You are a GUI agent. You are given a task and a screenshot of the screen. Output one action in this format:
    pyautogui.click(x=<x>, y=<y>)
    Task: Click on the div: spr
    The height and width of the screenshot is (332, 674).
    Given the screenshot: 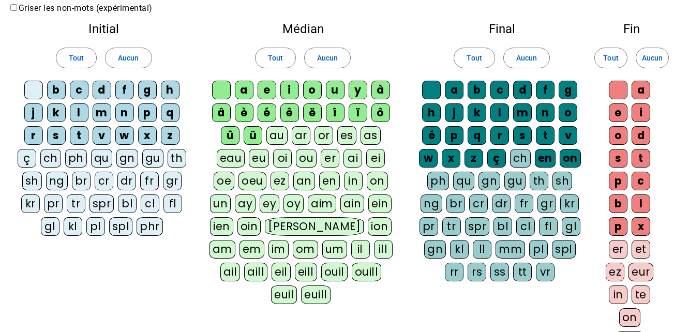 What is the action you would take?
    pyautogui.click(x=477, y=227)
    